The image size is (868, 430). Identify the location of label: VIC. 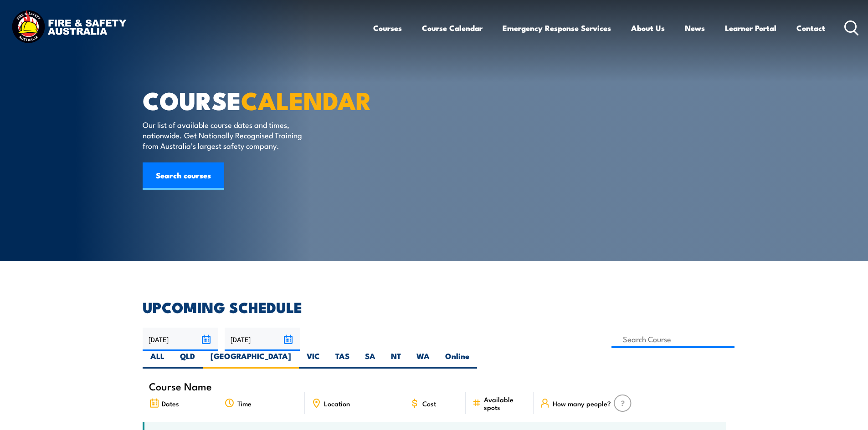
(313, 360).